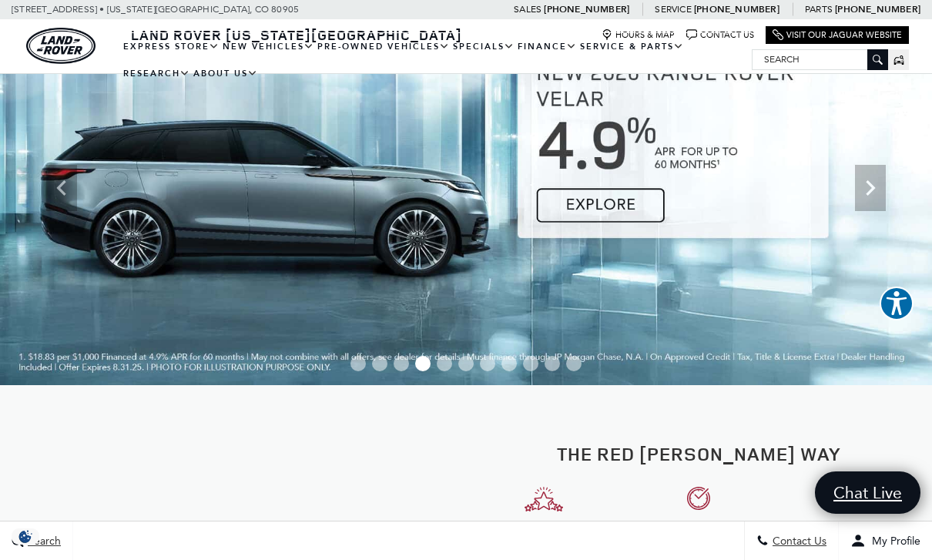 This screenshot has width=932, height=560. What do you see at coordinates (61, 45) in the screenshot?
I see `a: land-rover` at bounding box center [61, 45].